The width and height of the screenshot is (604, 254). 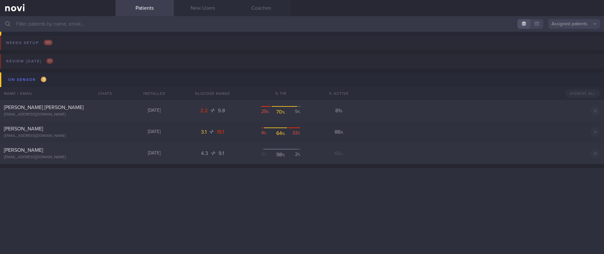 What do you see at coordinates (339, 132) in the screenshot?
I see `div: 86` at bounding box center [339, 132].